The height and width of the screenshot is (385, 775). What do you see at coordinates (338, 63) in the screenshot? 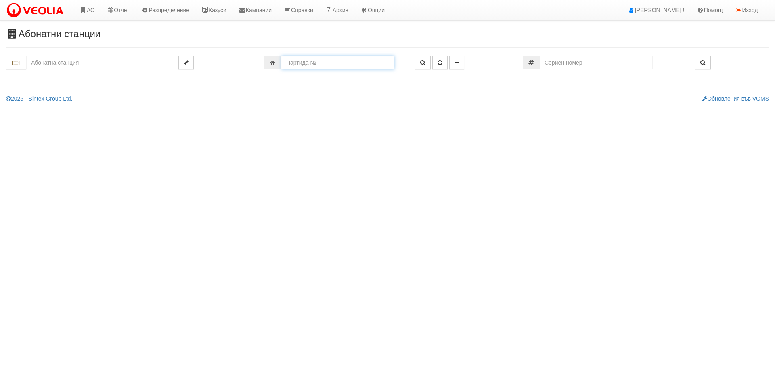
I see `input: Партида №` at bounding box center [338, 63].